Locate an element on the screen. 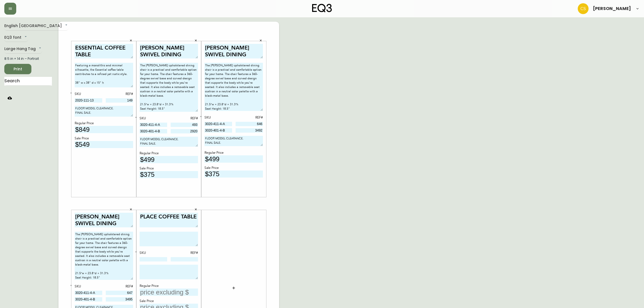 The image size is (644, 308). textarea: ESSENTIAL COFFEE TABLE is located at coordinates (104, 51).